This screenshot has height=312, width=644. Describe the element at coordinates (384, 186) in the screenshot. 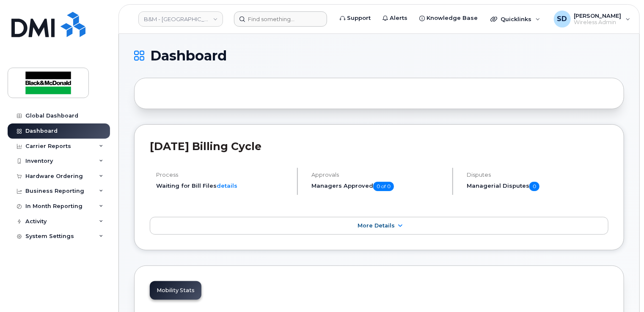

I see `span: 0 of 0` at that location.